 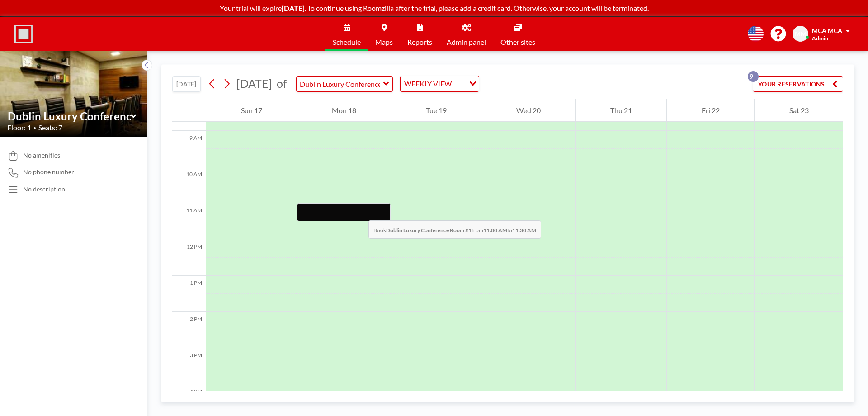 I want to click on div: Thu 21, so click(x=620, y=110).